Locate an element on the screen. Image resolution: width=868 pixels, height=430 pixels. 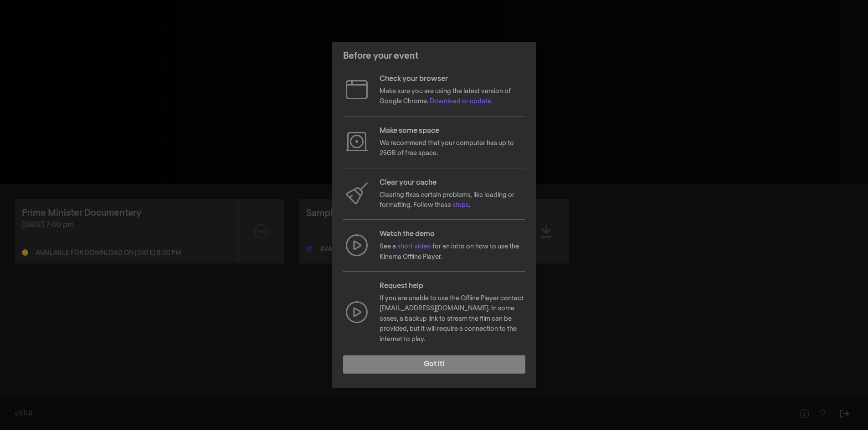
p: Clearing fixes certain problems, like loading or formatting. Follow these . is located at coordinates (453, 200).